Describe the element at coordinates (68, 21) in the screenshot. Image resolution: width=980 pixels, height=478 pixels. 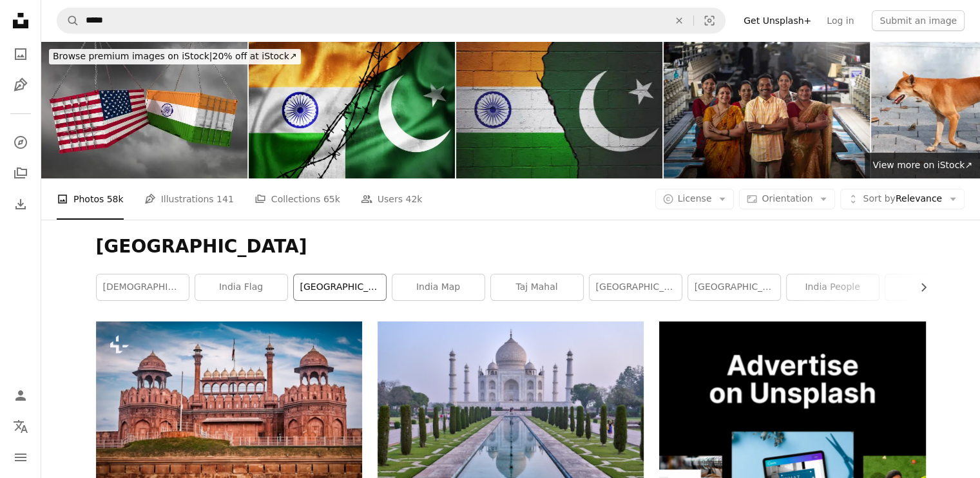
I see `button: Search Unsplash` at that location.